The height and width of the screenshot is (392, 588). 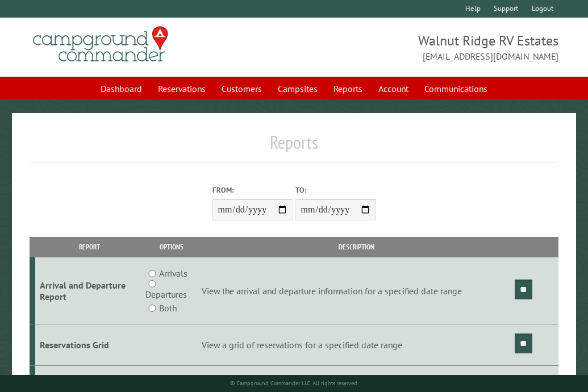 What do you see at coordinates (171, 246) in the screenshot?
I see `th: Options` at bounding box center [171, 246].